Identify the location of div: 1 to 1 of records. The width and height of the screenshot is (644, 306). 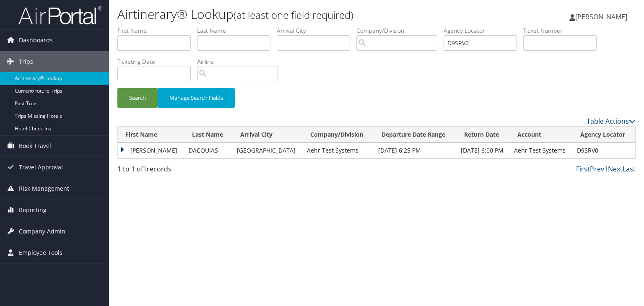
(177, 171).